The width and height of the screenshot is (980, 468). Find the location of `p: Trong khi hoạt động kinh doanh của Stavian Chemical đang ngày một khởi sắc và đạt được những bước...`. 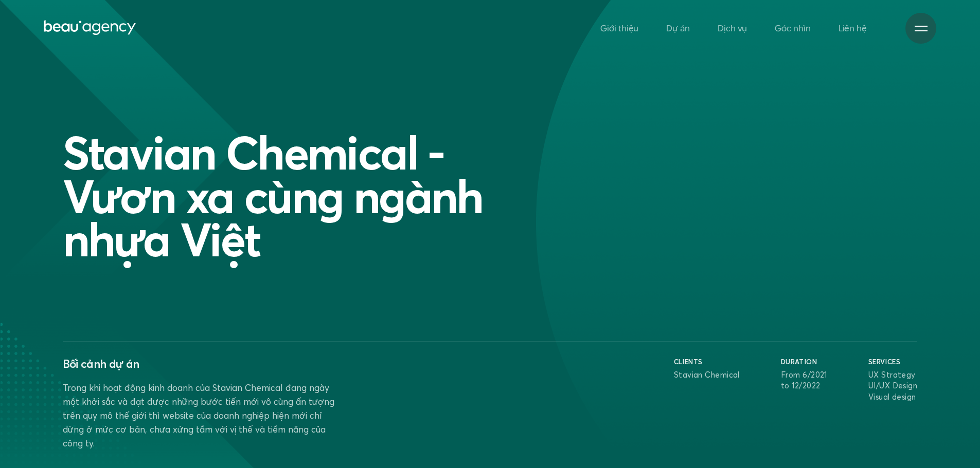

p: Trong khi hoạt động kinh doanh của Stavian Chemical đang ngày một khởi sắc và đạt được những bước... is located at coordinates (201, 416).